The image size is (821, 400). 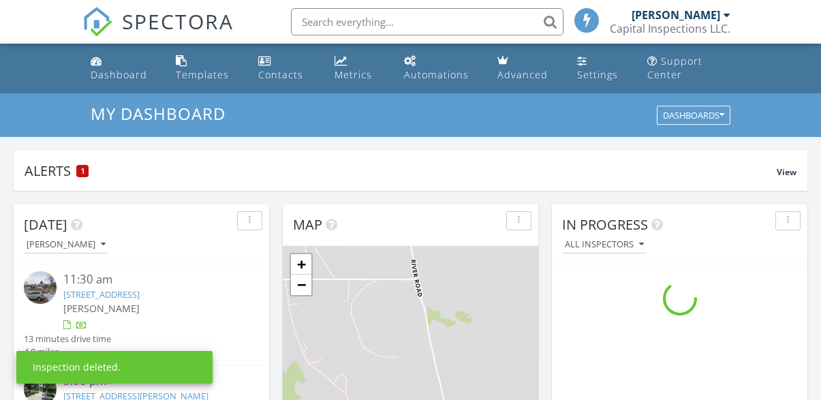 I want to click on a: Dashboard, so click(x=123, y=68).